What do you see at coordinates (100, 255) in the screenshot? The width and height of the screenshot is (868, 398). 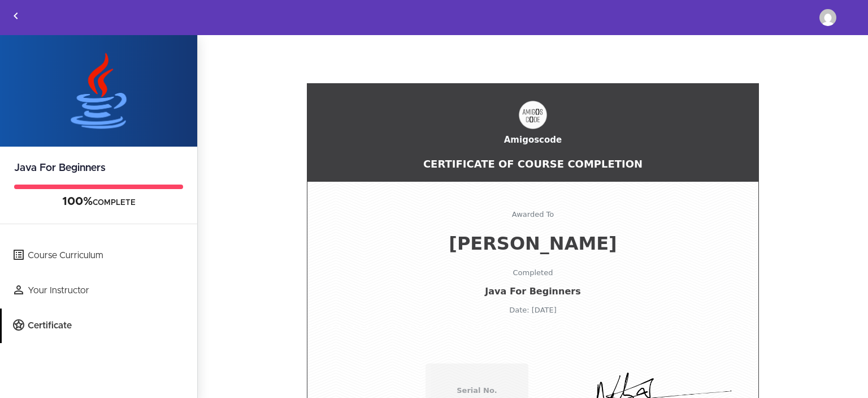 I see `a: Course Curriculum` at bounding box center [100, 255].